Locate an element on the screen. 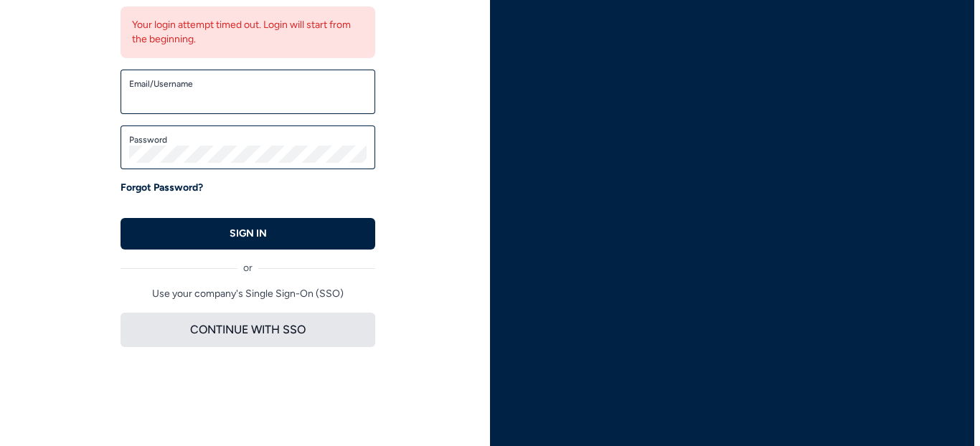  button: CONTINUE WITH SSO is located at coordinates (247, 330).